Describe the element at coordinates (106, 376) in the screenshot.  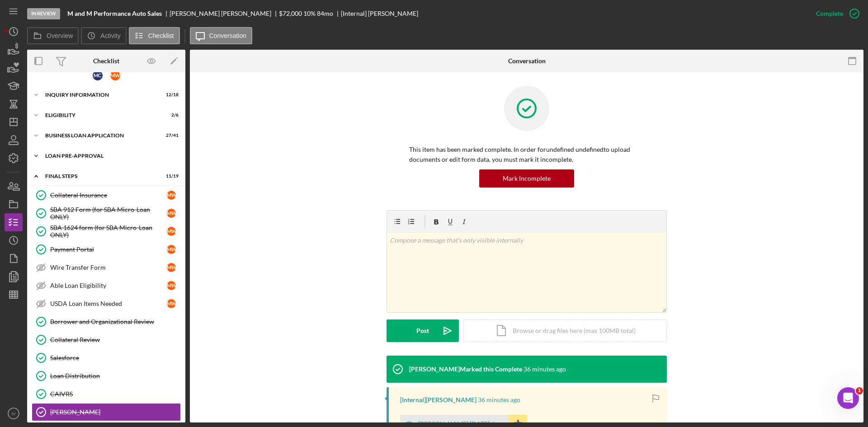
I see `a: Loan Distribution` at that location.